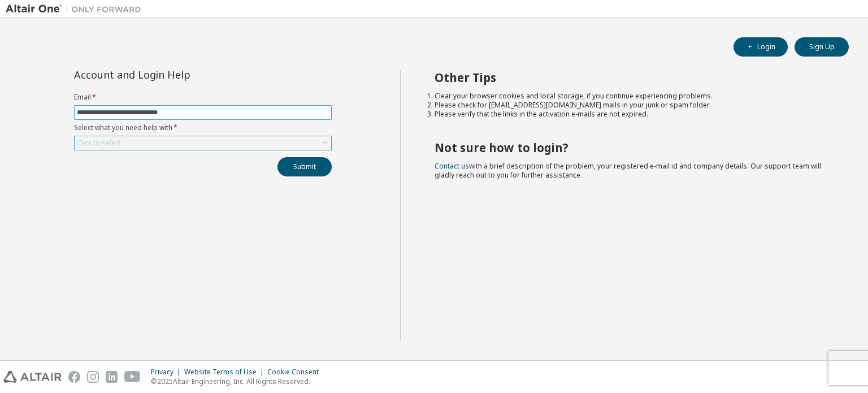 The height and width of the screenshot is (393, 868). What do you see at coordinates (632, 77) in the screenshot?
I see `h2: Other Tips` at bounding box center [632, 77].